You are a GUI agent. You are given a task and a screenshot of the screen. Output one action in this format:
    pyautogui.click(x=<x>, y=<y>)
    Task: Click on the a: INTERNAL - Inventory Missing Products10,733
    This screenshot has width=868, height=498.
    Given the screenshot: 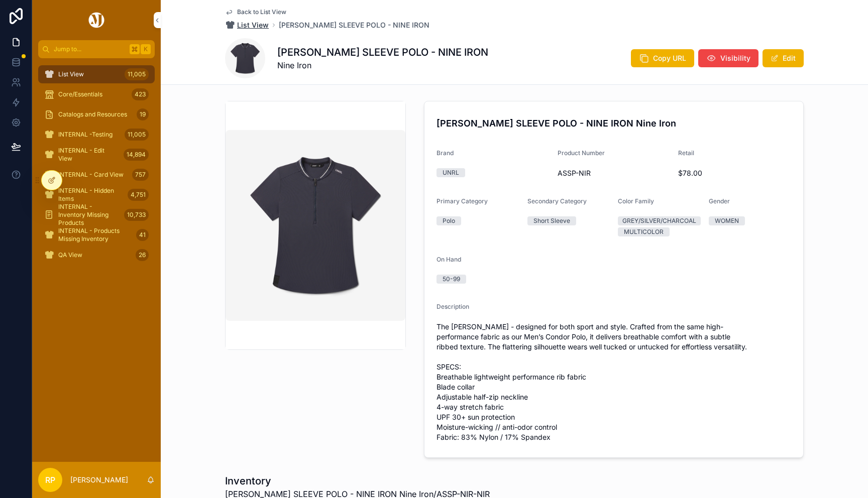 What is the action you would take?
    pyautogui.click(x=96, y=215)
    